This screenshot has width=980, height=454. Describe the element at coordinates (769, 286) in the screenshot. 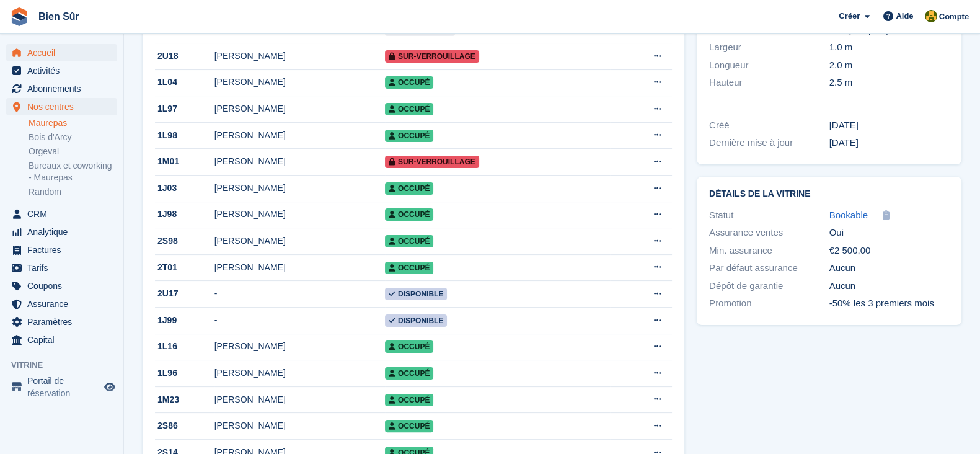

I see `div: Dépôt de garantie` at that location.